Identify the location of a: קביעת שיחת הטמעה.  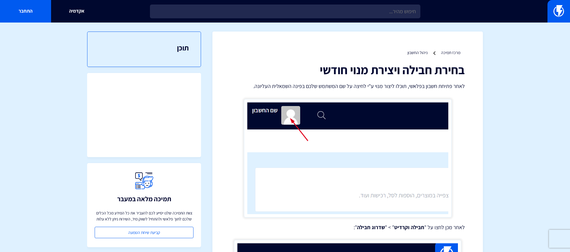
(144, 233).